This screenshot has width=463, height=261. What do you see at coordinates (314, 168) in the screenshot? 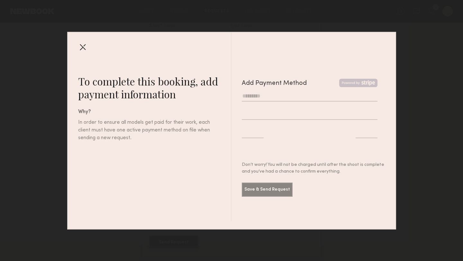
I see `div: Don’t worry! You will not be charged until after the shoot is complete and you’ve had a chance to...` at bounding box center [314, 168].